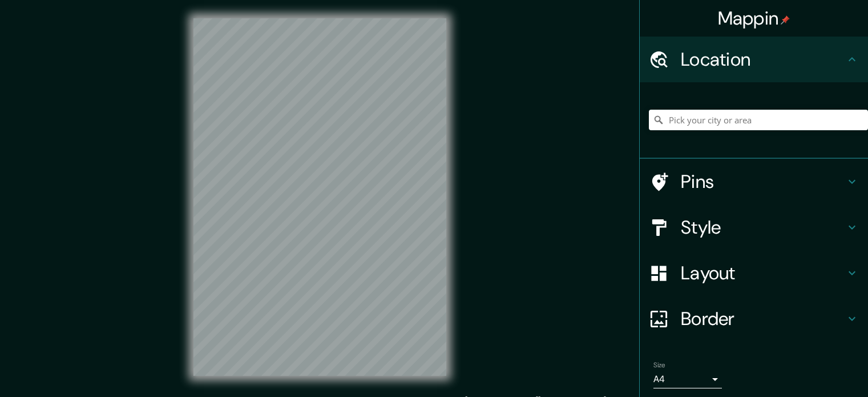 The image size is (868, 397). I want to click on h4: Style, so click(763, 227).